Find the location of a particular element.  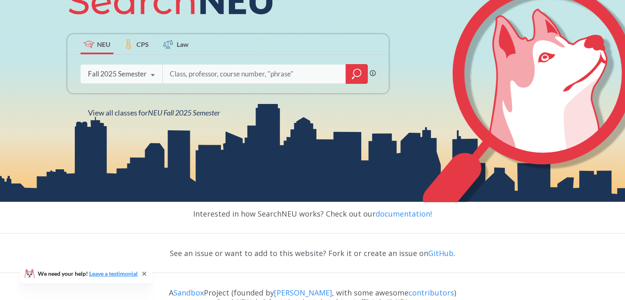

input: Class, professor, course number, "phrase" is located at coordinates (254, 74).